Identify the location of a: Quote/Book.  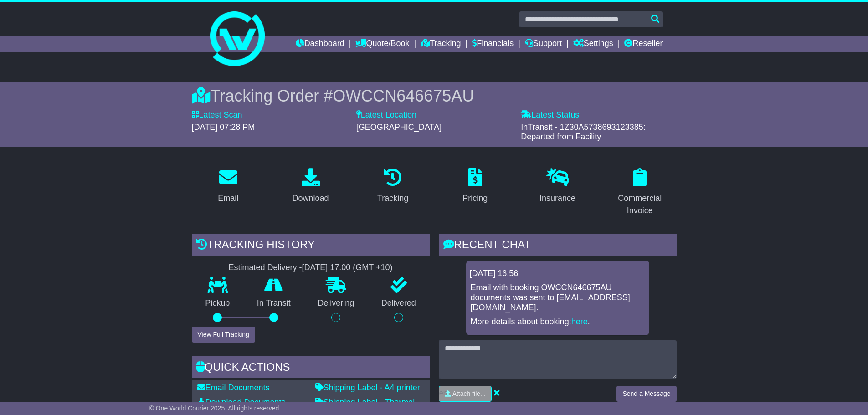
(382, 44).